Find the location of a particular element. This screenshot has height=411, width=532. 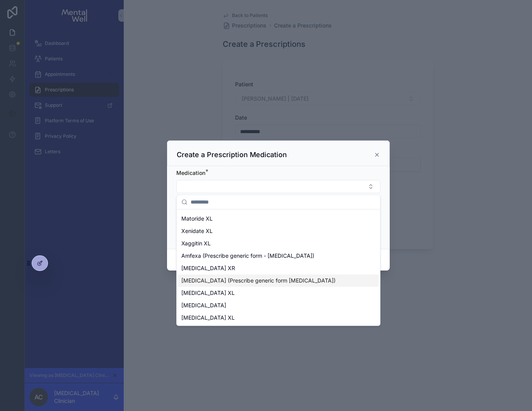

span: Medication is located at coordinates (191, 173).